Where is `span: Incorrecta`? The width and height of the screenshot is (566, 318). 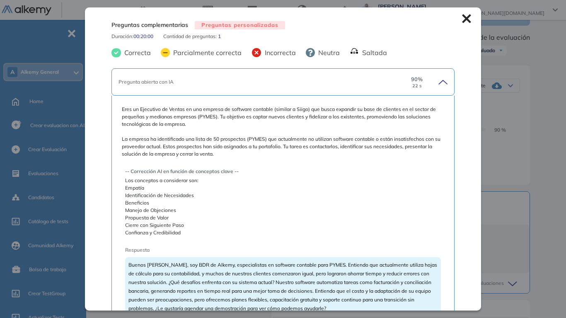 span: Incorrecta is located at coordinates (279, 53).